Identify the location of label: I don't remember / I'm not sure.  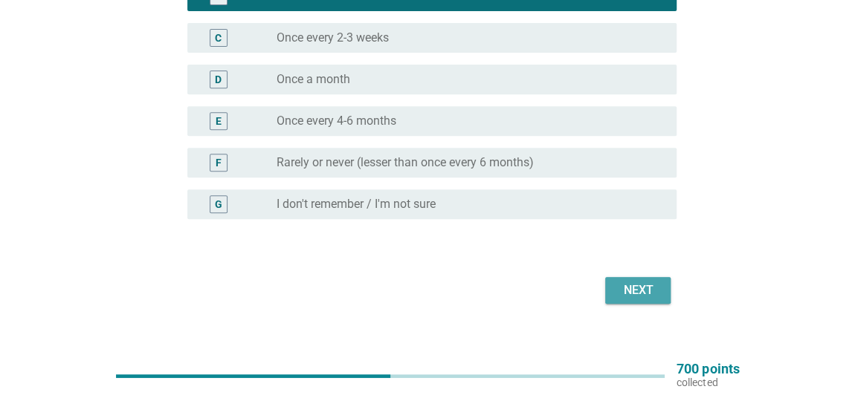
(356, 204).